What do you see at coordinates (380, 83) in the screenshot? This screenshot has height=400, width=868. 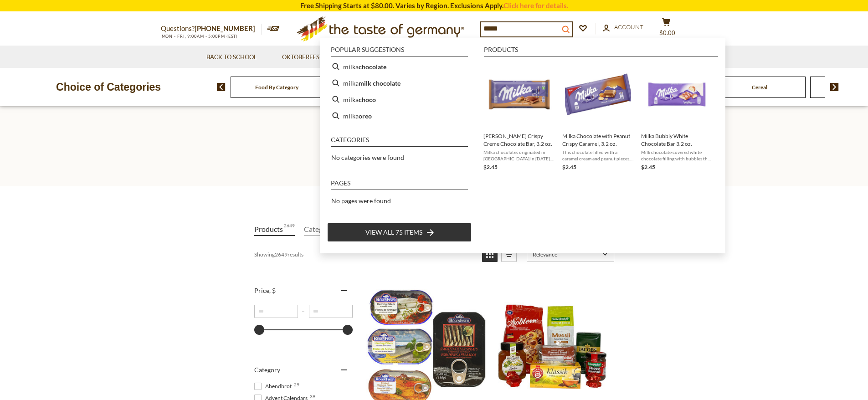 I see `b: milk chocolate` at bounding box center [380, 83].